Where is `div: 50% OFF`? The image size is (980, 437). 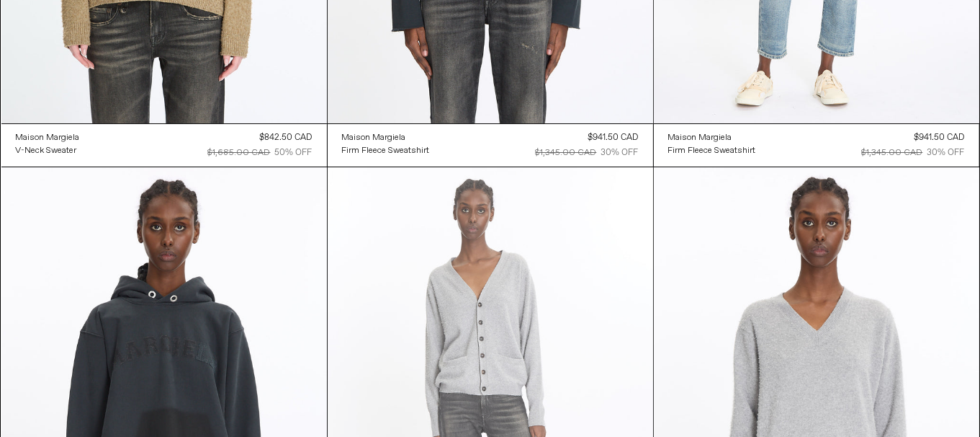
div: 50% OFF is located at coordinates (294, 153).